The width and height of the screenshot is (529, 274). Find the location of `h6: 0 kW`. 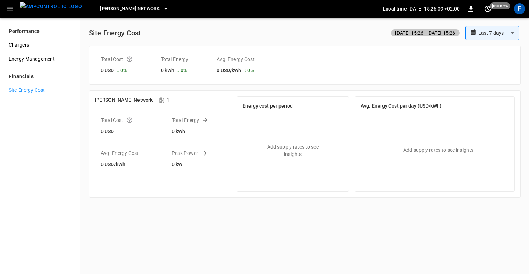

h6: 0 kW is located at coordinates (177, 165).